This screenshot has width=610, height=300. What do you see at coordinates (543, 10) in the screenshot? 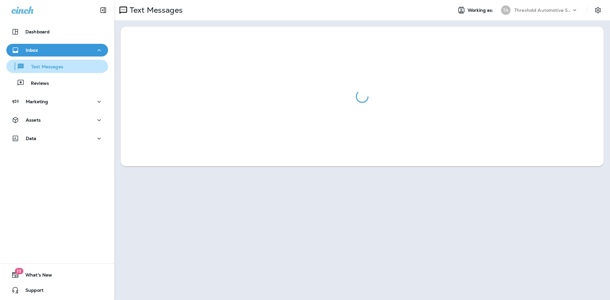
I see `p: Threshold Automotive Service dba Grease Monkey` at bounding box center [543, 10].